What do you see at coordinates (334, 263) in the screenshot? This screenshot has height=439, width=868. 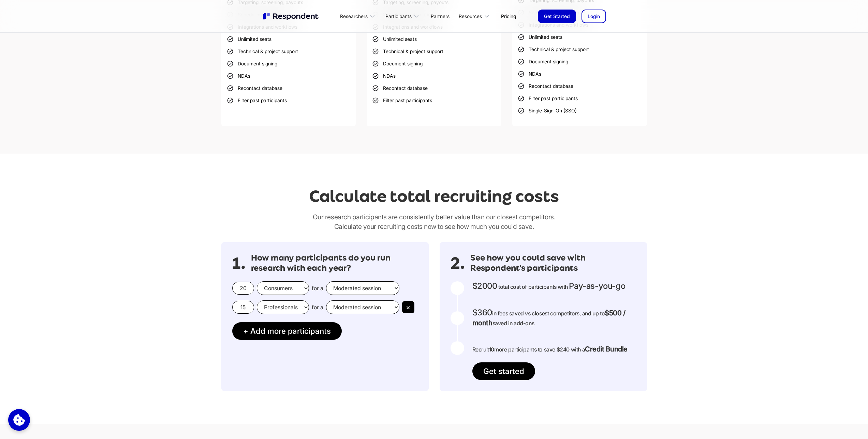 I see `h3: How many participants do you run research with each year?` at bounding box center [334, 263].